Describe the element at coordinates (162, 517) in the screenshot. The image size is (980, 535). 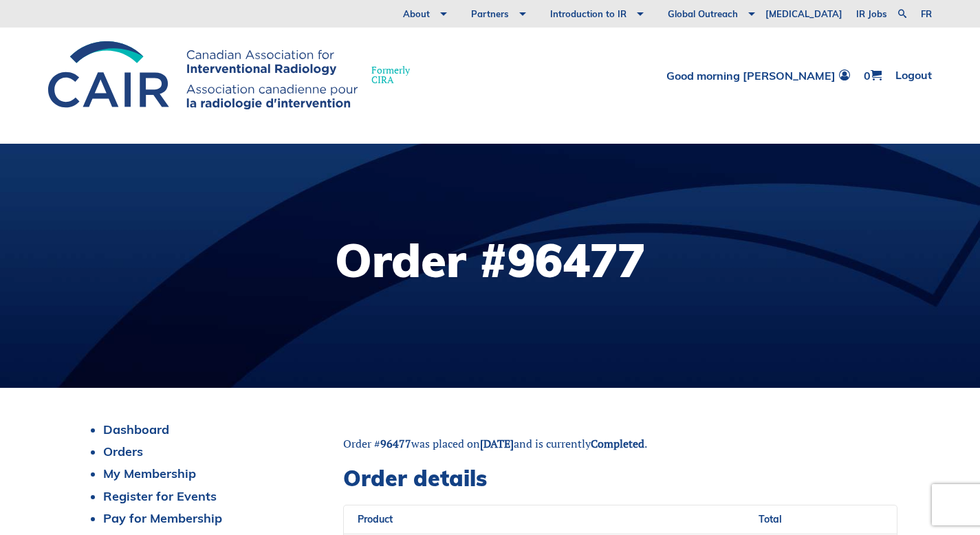
I see `a: Pay for Membership` at that location.